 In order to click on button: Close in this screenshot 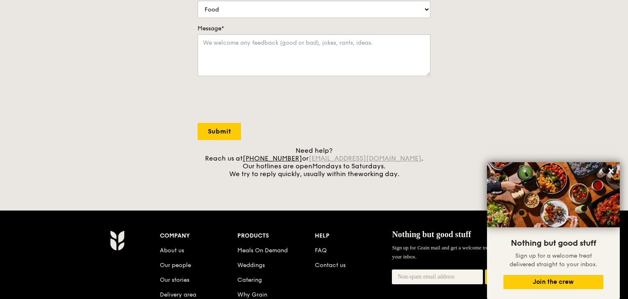, I will do `click(611, 171)`.